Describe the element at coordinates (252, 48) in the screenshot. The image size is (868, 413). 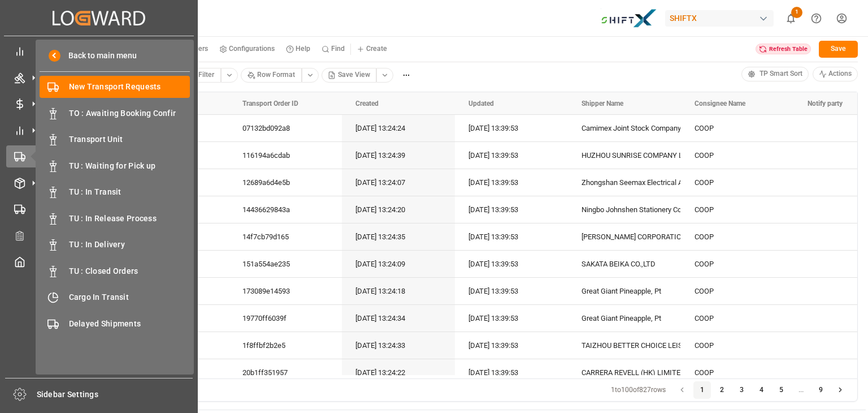
I see `small: Configurations` at that location.